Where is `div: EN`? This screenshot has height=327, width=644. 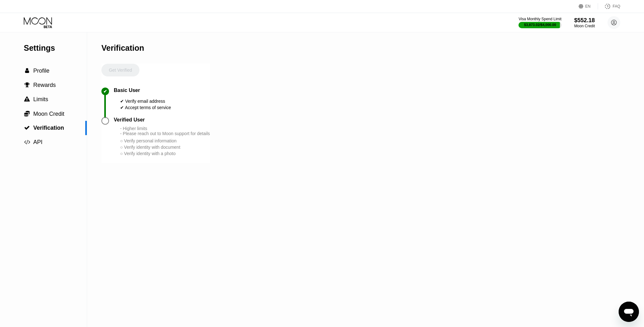
div: EN is located at coordinates (588, 6).